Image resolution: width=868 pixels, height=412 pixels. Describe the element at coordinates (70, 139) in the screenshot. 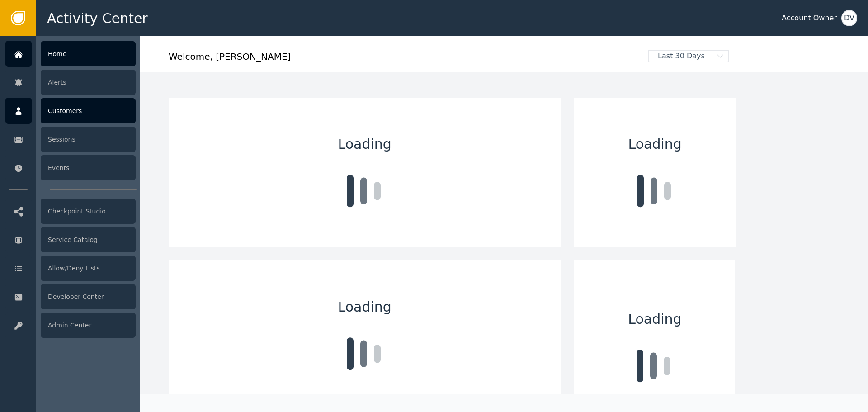

I see `a: Sessions` at that location.